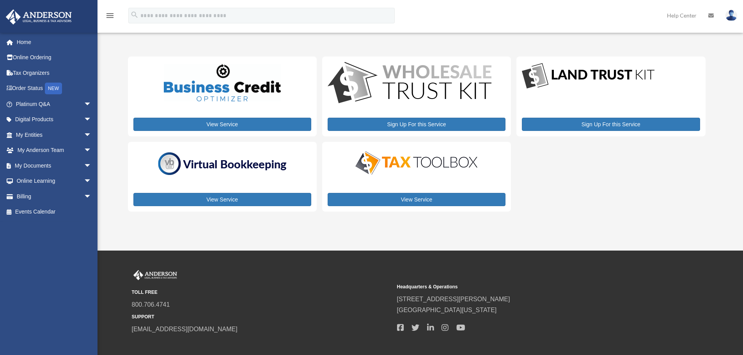 The width and height of the screenshot is (743, 355). Describe the element at coordinates (110, 17) in the screenshot. I see `a: menu` at that location.